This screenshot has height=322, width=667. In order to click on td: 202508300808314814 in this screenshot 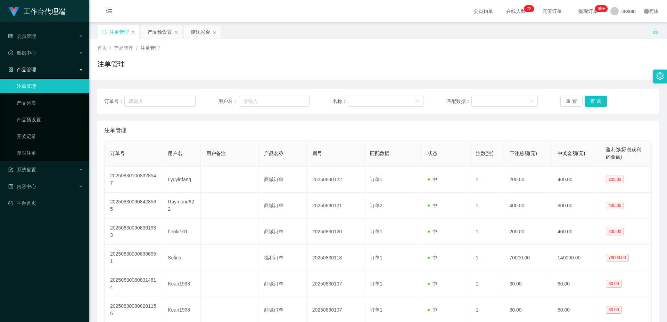, I will do `click(133, 284)`.